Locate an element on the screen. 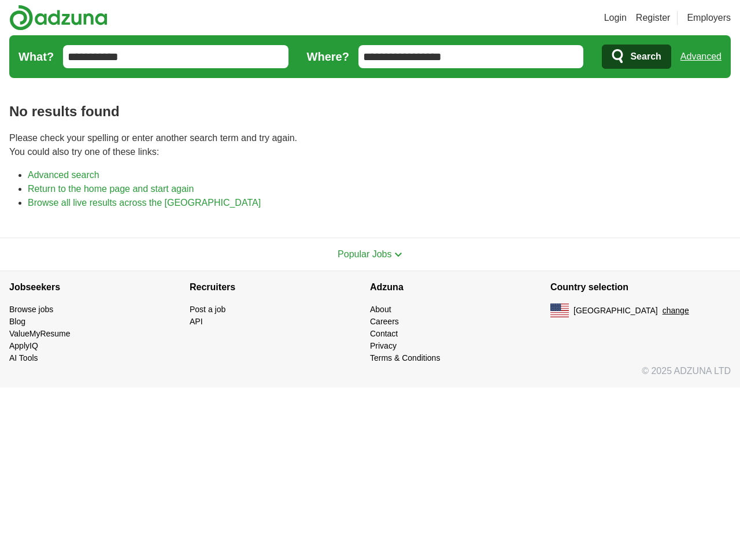 This screenshot has height=555, width=740. a: Login is located at coordinates (615, 18).